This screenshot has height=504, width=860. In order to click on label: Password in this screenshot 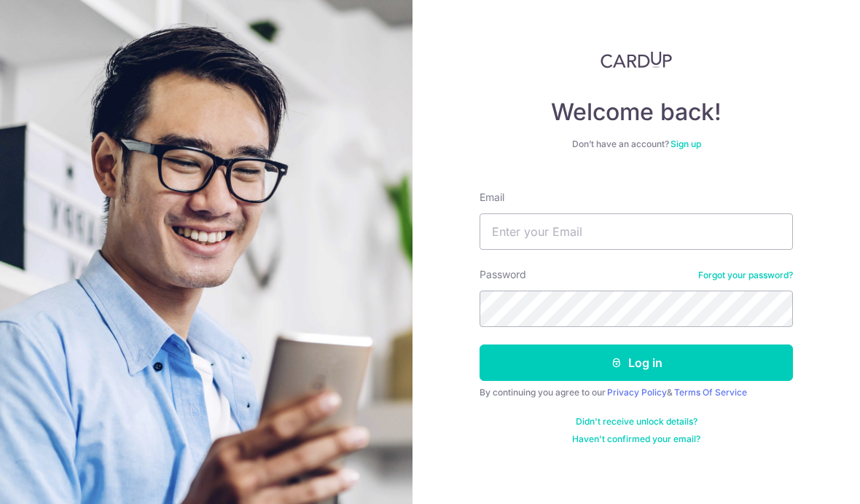, I will do `click(503, 275)`.